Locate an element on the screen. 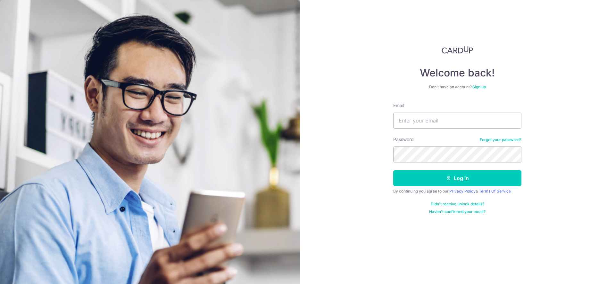  h4: Welcome back! is located at coordinates (457, 73).